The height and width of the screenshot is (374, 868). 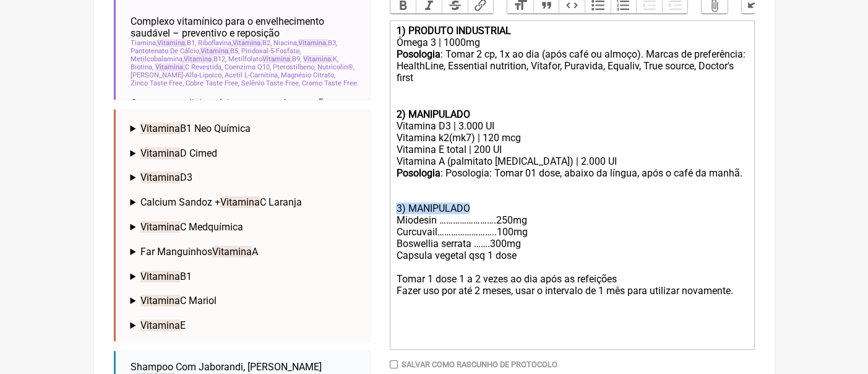 What do you see at coordinates (308, 75) in the screenshot?
I see `span: Magnésio Citrato` at bounding box center [308, 75].